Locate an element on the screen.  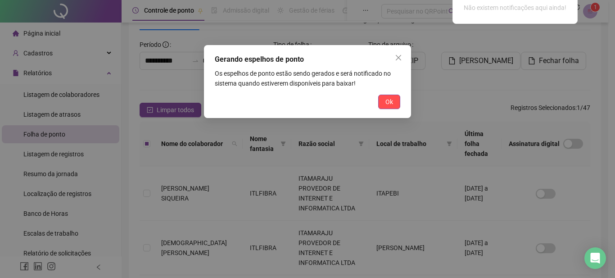
span: Ok is located at coordinates (389, 102).